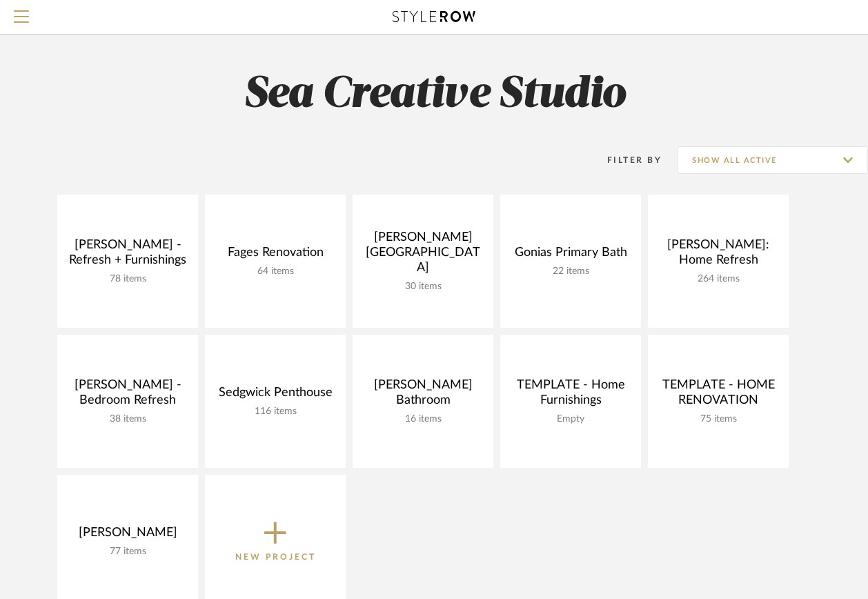 The height and width of the screenshot is (599, 868). What do you see at coordinates (276, 411) in the screenshot?
I see `div: 116 items` at bounding box center [276, 411].